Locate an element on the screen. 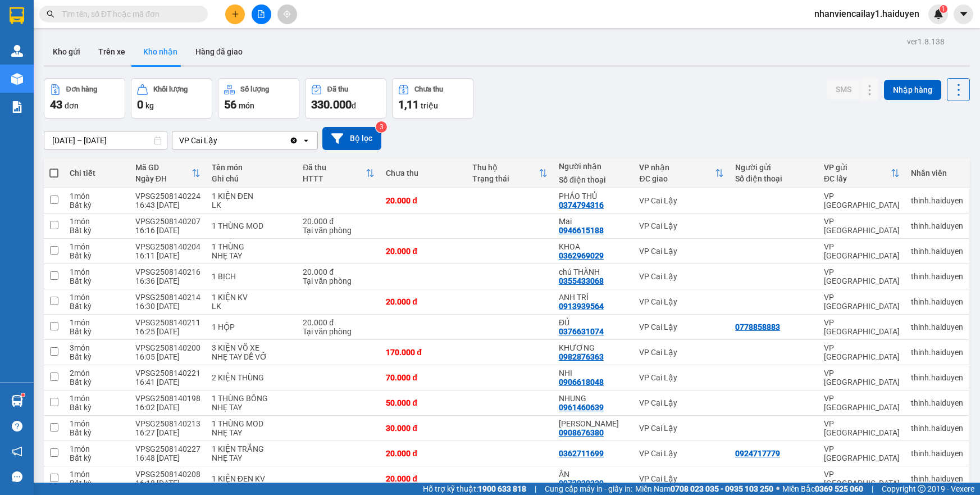 The height and width of the screenshot is (495, 980). div: Số điện thoại is located at coordinates (593, 180).